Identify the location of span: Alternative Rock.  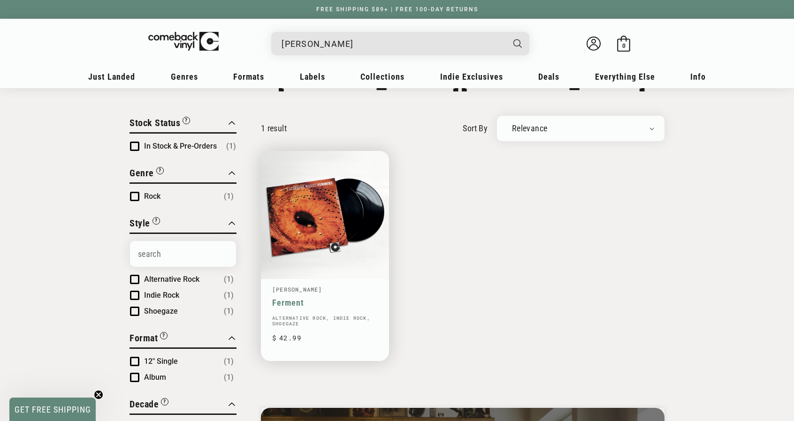
(172, 279).